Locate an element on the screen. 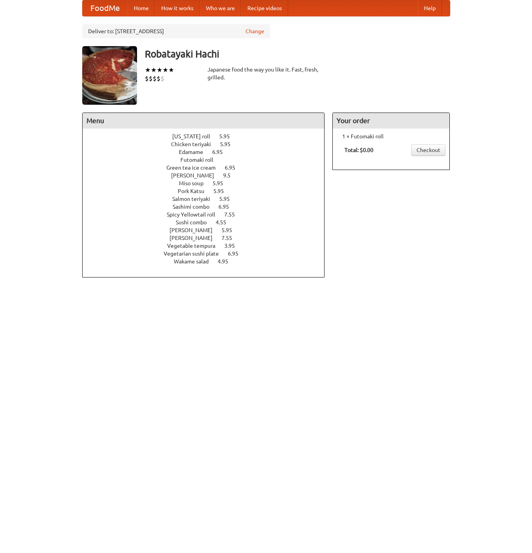 The width and height of the screenshot is (532, 553). span: Futomaki roll is located at coordinates (201, 160).